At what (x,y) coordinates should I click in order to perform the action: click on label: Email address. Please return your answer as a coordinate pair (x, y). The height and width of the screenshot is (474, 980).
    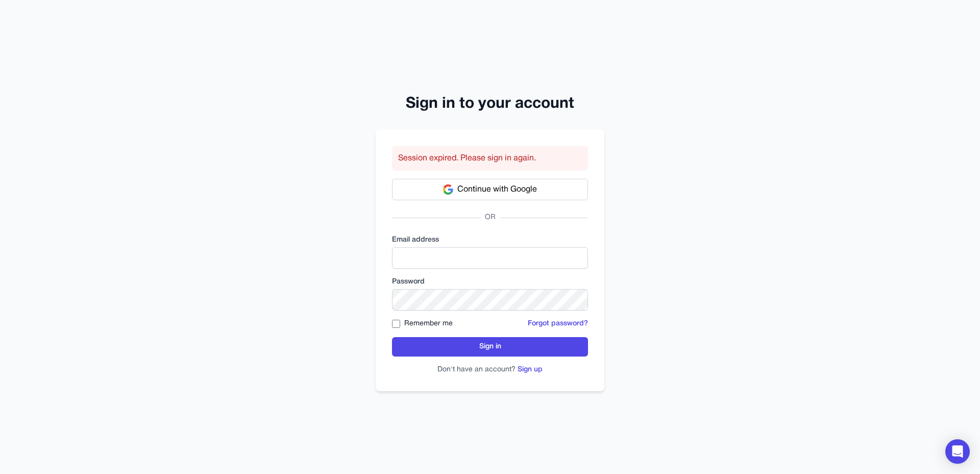
    Looking at the image, I should click on (490, 240).